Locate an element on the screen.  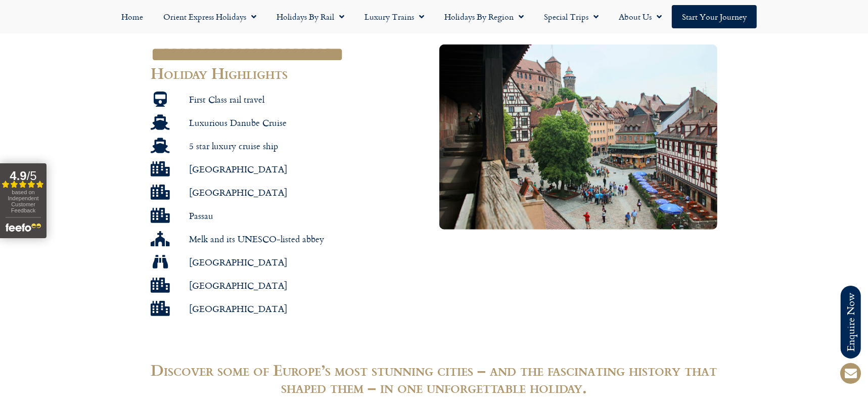
span: Melk and its UNESCO-listed abbey is located at coordinates (255, 238).